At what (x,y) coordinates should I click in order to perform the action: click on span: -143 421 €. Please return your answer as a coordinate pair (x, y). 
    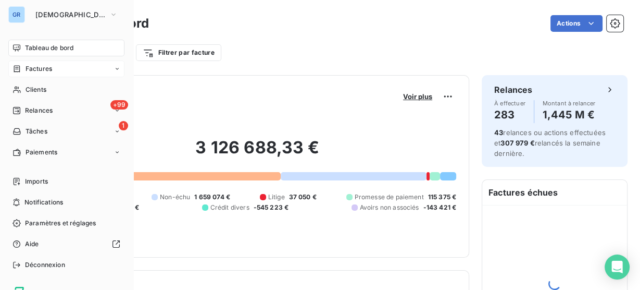
    Looking at the image, I should click on (440, 207).